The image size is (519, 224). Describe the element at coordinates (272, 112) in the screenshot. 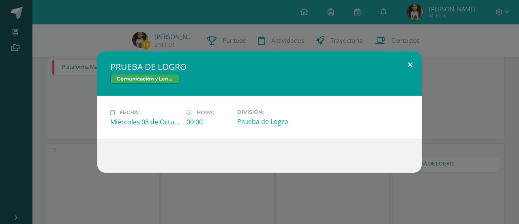

I see `label: División:` at that location.